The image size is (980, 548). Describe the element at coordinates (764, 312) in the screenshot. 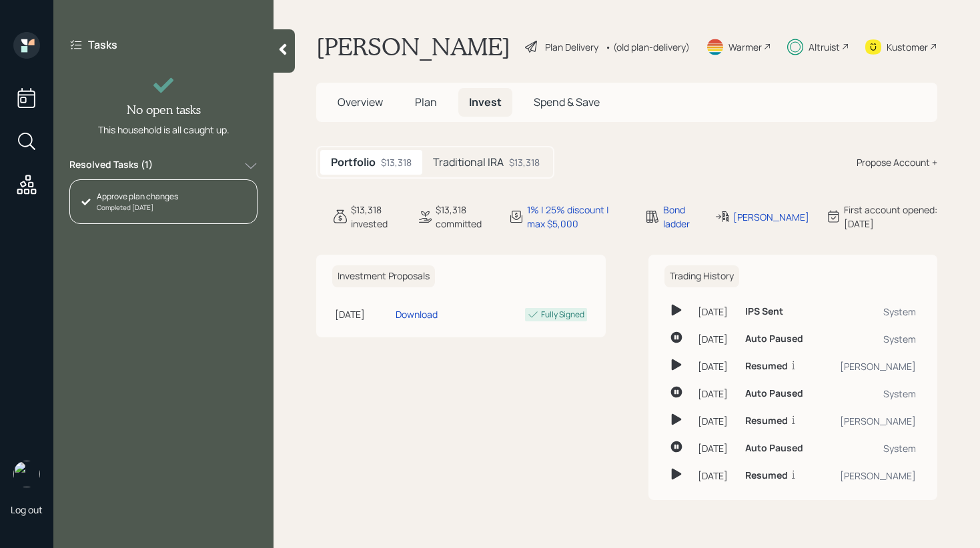

I see `h6: IPS Sent` at that location.